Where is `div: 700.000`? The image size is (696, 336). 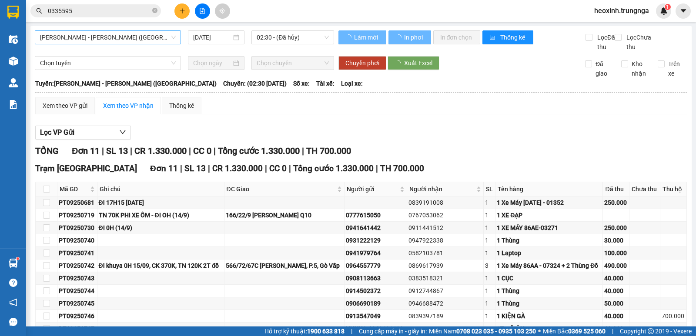 div: 700.000 is located at coordinates (673, 316).